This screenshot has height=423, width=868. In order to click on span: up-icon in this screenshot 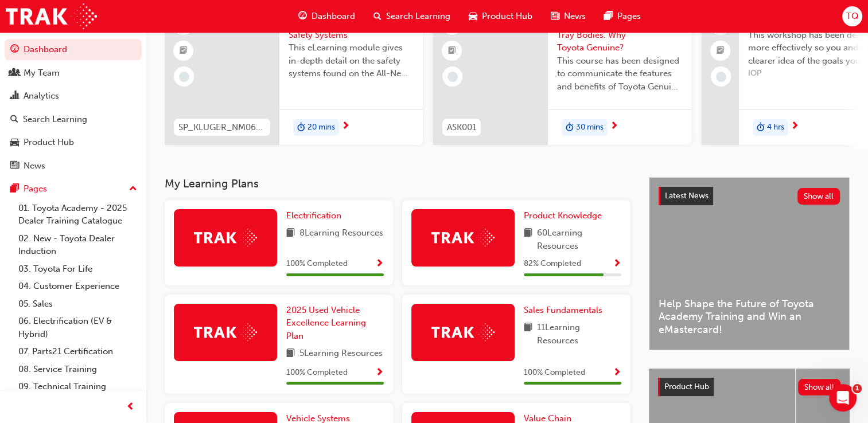, I will do `click(133, 189)`.